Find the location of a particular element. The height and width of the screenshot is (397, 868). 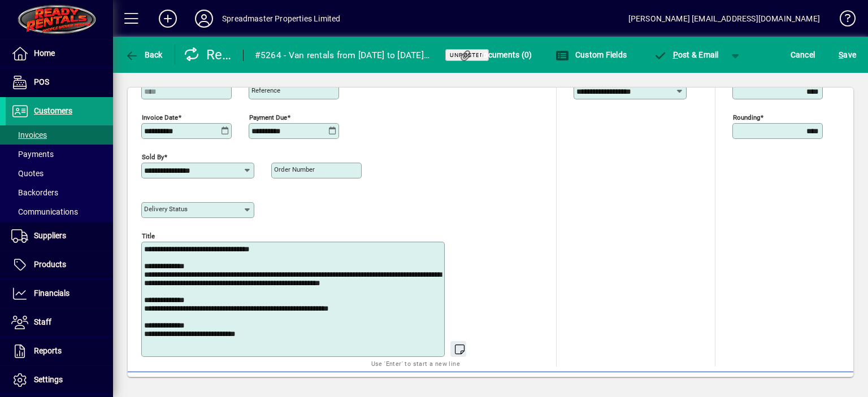

mat-label: Payment due is located at coordinates (268, 117).